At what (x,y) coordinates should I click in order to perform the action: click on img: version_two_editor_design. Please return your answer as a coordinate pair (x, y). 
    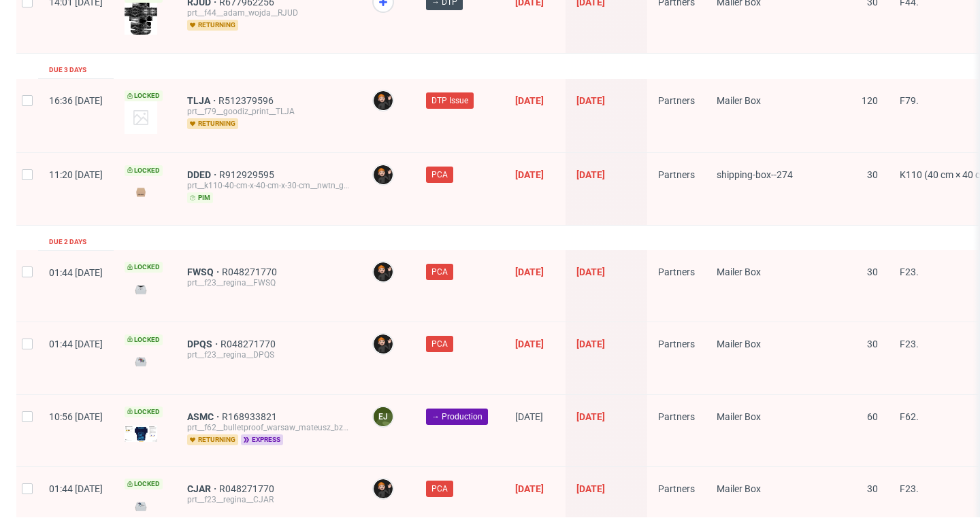
    Looking at the image, I should click on (141, 192).